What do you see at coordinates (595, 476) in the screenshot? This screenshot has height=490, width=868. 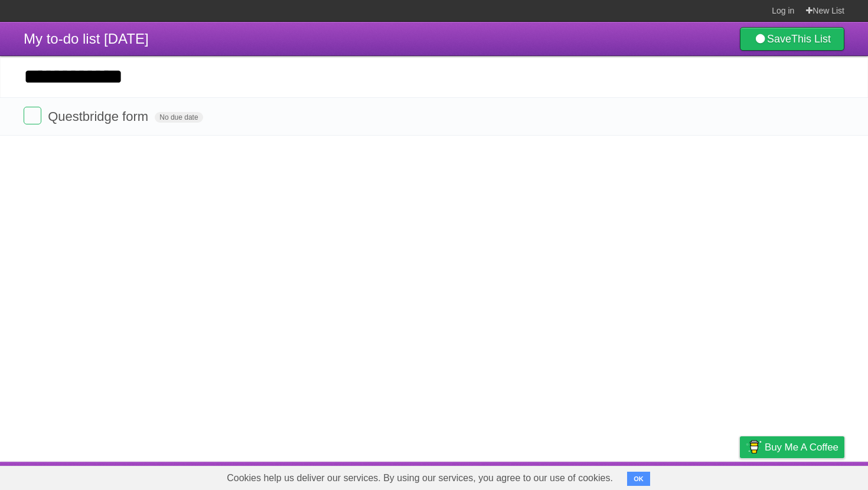 I see `a: About` at bounding box center [595, 476].